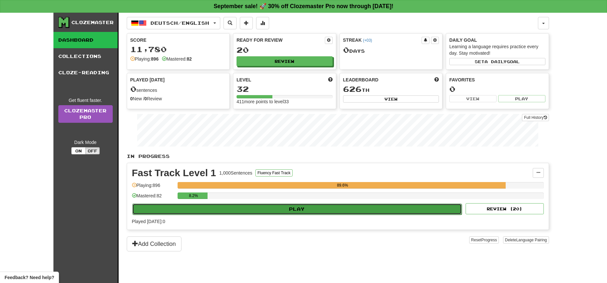 Image resolution: width=607 pixels, height=283 pixels. Describe the element at coordinates (284, 102) in the screenshot. I see `div: 411 more points to level 33` at that location.